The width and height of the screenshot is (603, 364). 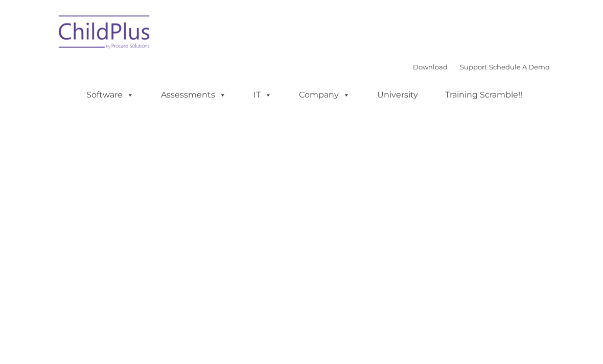 What do you see at coordinates (430, 67) in the screenshot?
I see `a: Download` at bounding box center [430, 67].